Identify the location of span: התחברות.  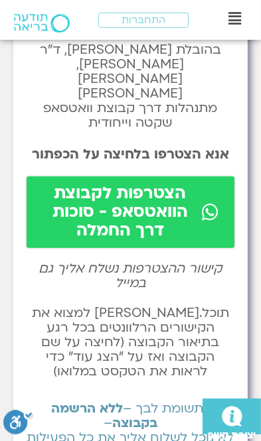
(143, 20).